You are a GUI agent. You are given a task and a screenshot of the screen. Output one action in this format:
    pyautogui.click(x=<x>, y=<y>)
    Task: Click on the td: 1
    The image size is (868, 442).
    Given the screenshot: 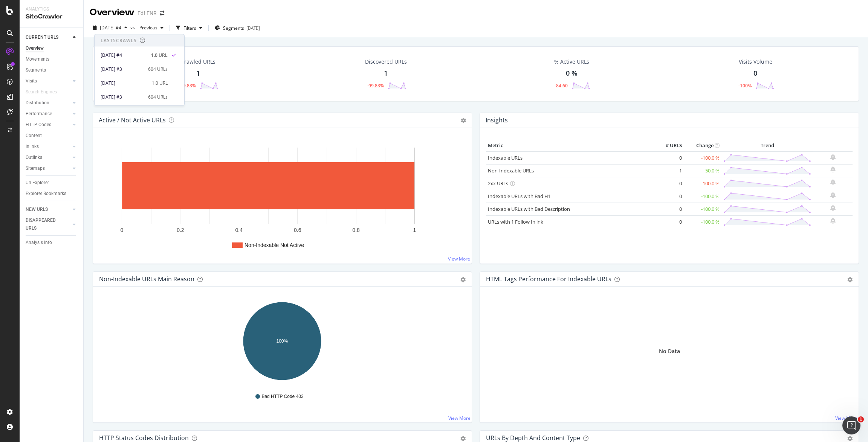 What is the action you would take?
    pyautogui.click(x=669, y=171)
    